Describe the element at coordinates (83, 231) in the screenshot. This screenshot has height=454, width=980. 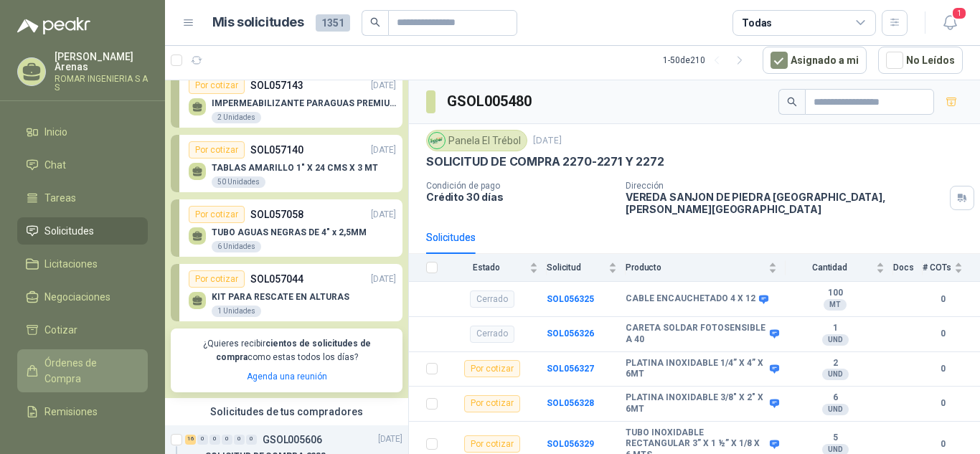
I see `a: Solicitudes` at that location.